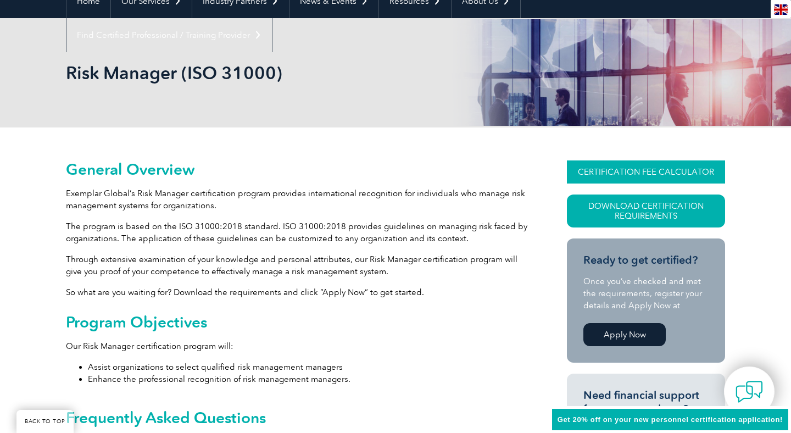  I want to click on p: Once you’ve checked and met the requirements, register your details and Apply Now at, so click(646, 293).